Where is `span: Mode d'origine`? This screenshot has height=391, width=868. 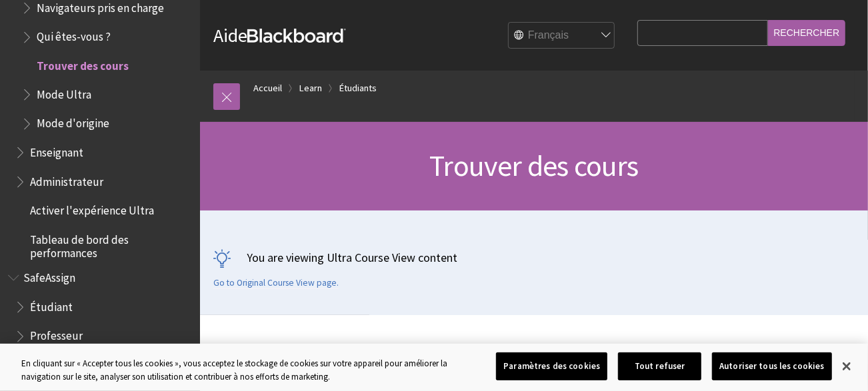
span: Mode d'origine is located at coordinates (73, 122).